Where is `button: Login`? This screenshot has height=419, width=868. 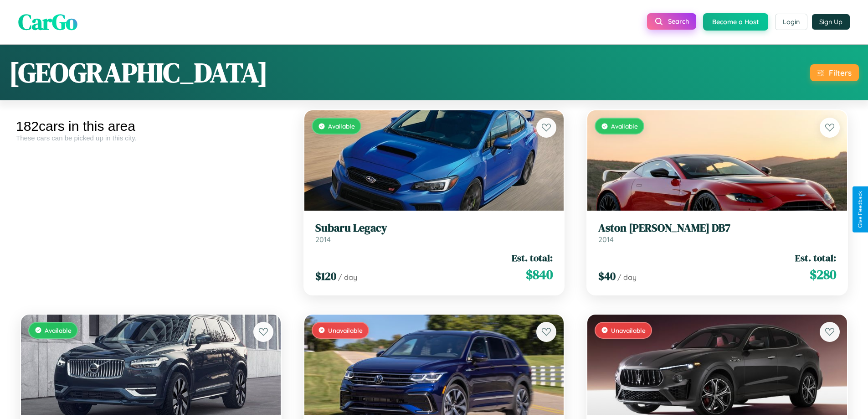
button: Login is located at coordinates (791, 22).